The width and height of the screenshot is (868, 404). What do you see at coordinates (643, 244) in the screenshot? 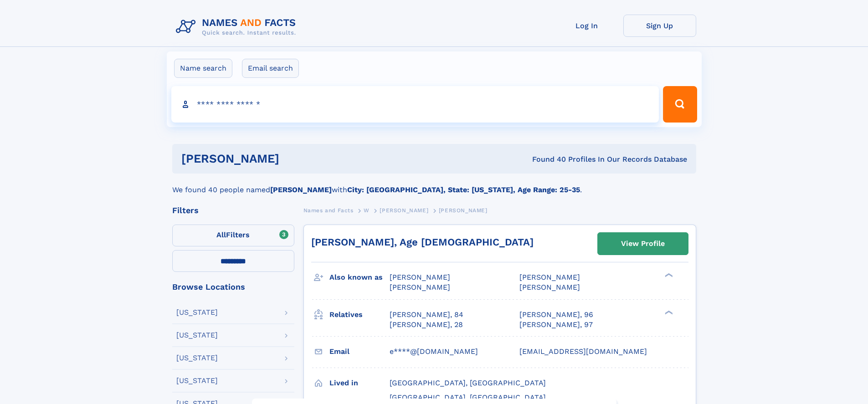
I see `a: View Profile` at bounding box center [643, 244].